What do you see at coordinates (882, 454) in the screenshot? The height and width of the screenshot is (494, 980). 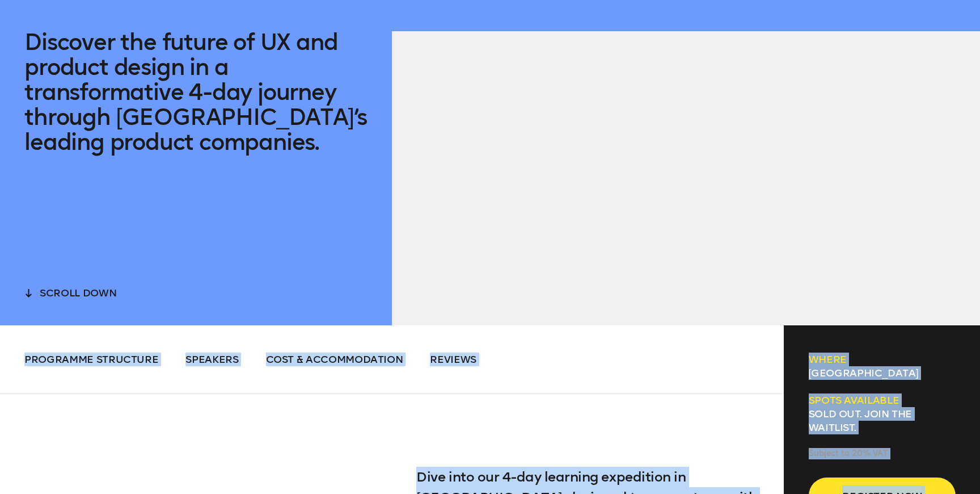 I see `p: Subject to 20% VAT` at bounding box center [882, 454].